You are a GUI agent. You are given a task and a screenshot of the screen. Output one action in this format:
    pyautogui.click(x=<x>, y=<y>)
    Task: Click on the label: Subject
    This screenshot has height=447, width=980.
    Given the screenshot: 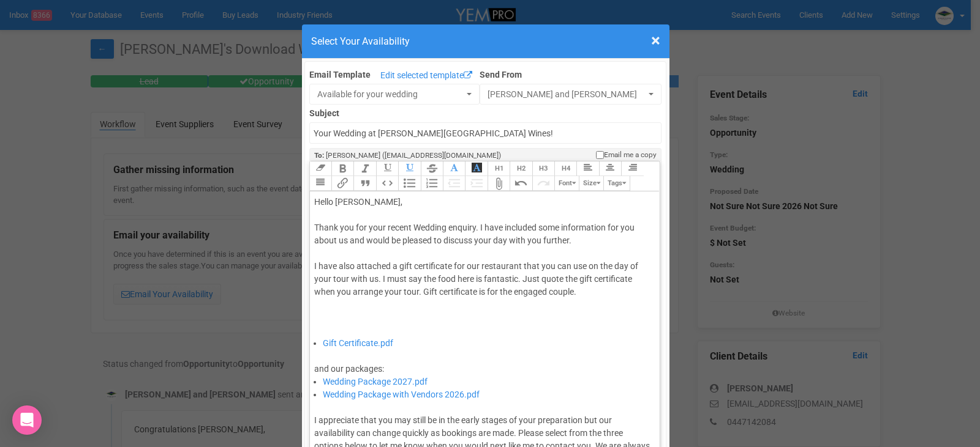 What is the action you would take?
    pyautogui.click(x=485, y=112)
    